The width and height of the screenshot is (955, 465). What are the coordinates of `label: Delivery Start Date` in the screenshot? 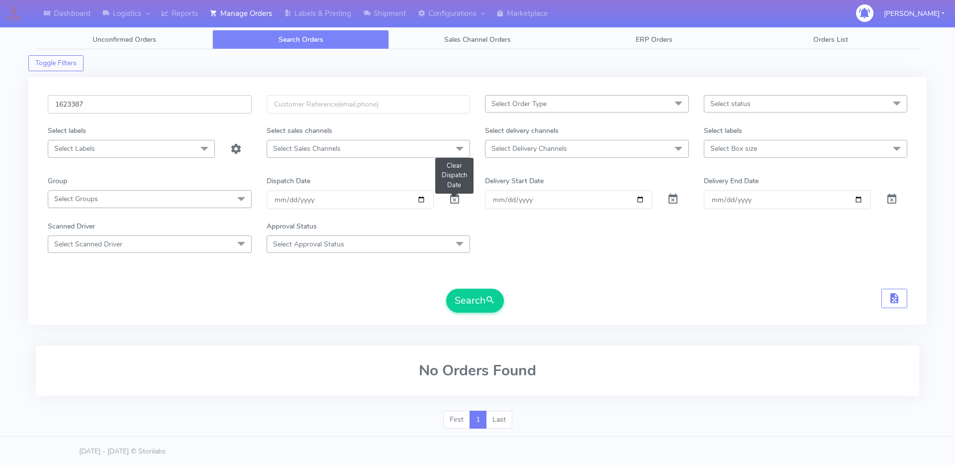 It's located at (514, 181).